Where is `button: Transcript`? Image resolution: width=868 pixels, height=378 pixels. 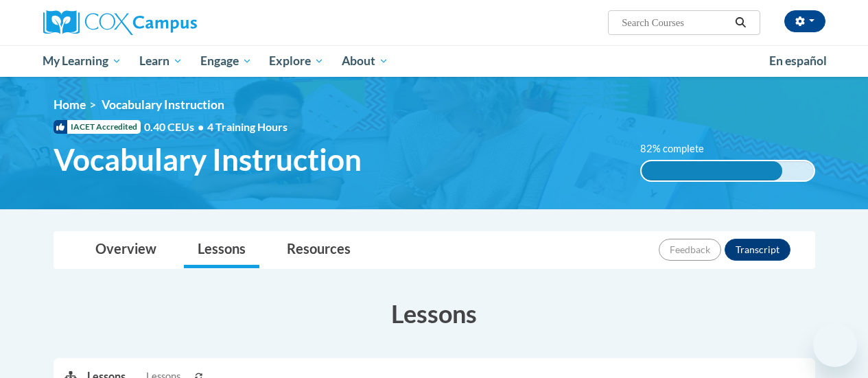 button: Transcript is located at coordinates (758, 249).